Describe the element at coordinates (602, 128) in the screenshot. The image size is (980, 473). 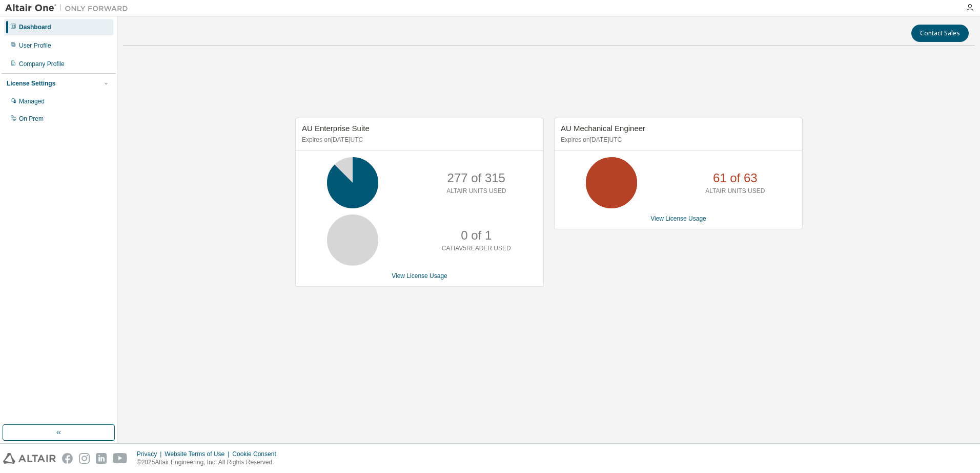
I see `span: AU Mechanical Engineer` at that location.